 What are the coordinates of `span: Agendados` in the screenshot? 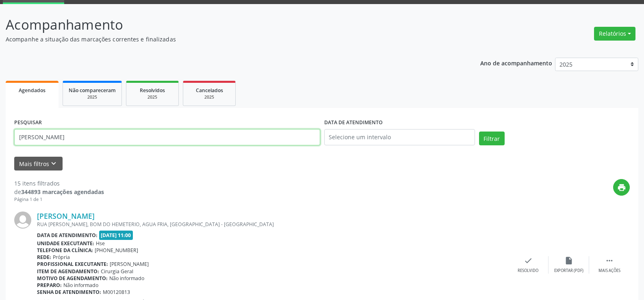 It's located at (32, 90).